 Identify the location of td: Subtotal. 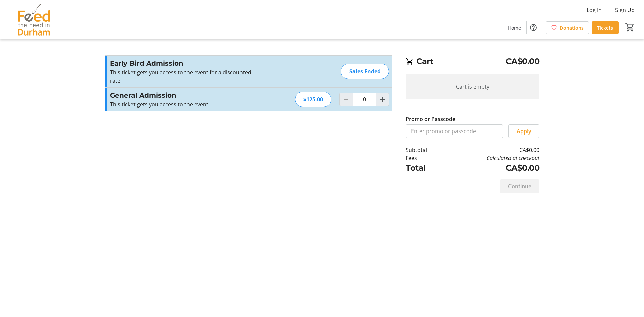
(425, 150).